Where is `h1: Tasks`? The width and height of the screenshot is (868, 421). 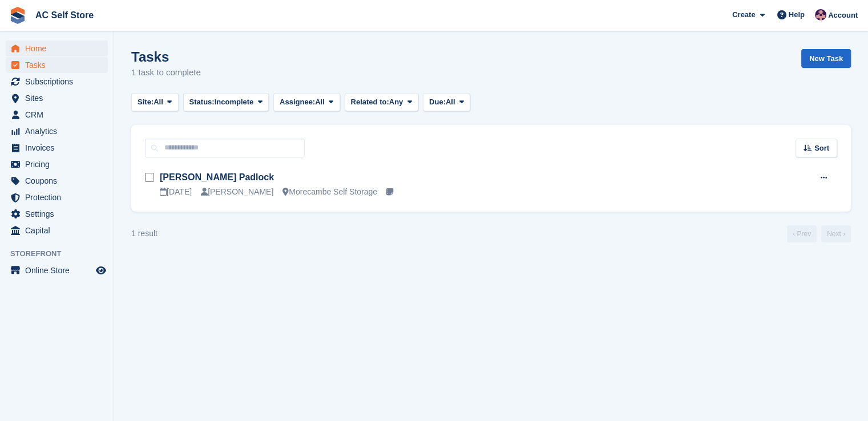 h1: Tasks is located at coordinates (166, 56).